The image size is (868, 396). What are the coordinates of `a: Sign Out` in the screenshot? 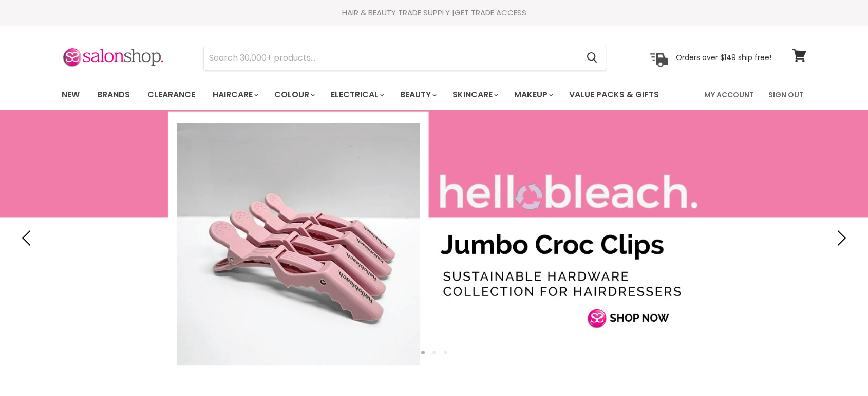 It's located at (786, 95).